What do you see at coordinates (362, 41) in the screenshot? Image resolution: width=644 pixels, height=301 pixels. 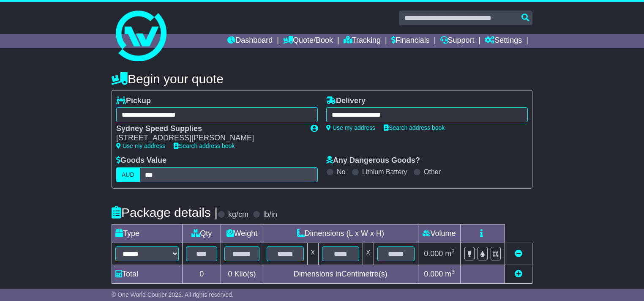 I see `a: Tracking` at bounding box center [362, 41].